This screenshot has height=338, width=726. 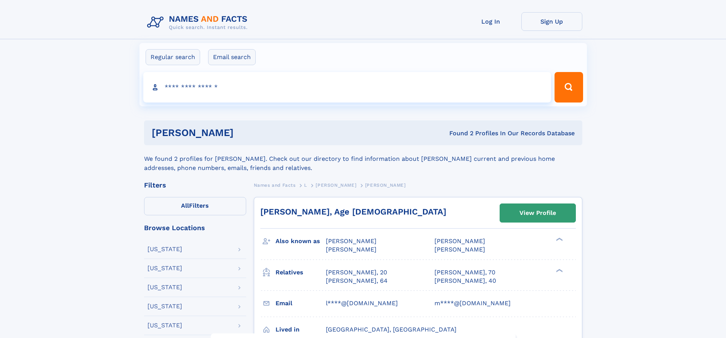 What do you see at coordinates (538, 213) in the screenshot?
I see `div: View Profile` at bounding box center [538, 213].